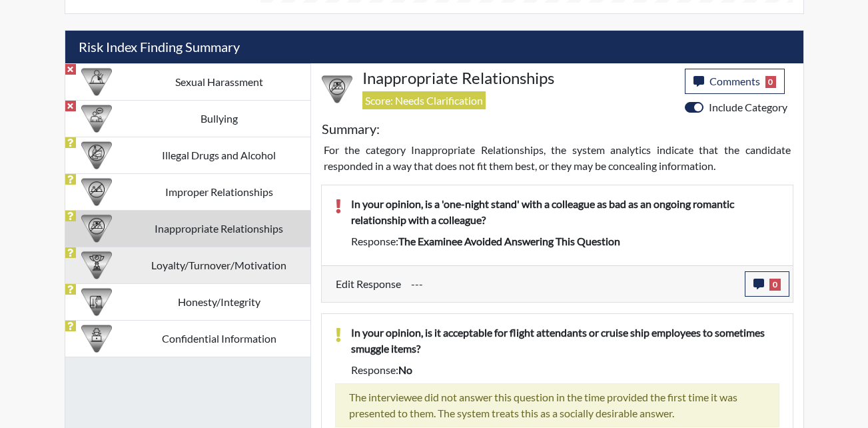 This screenshot has height=428, width=868. What do you see at coordinates (219, 155) in the screenshot?
I see `td: Illegal Drugs and Alcohol` at bounding box center [219, 155].